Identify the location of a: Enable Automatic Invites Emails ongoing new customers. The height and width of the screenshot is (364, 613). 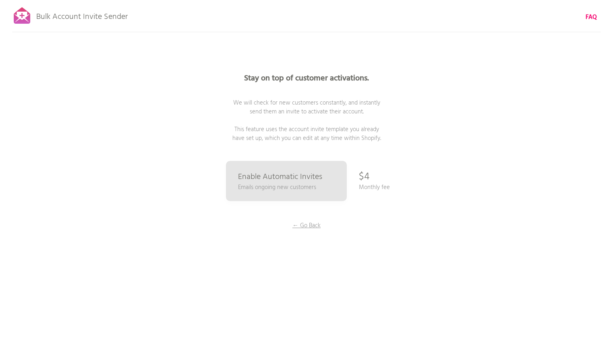
(286, 181).